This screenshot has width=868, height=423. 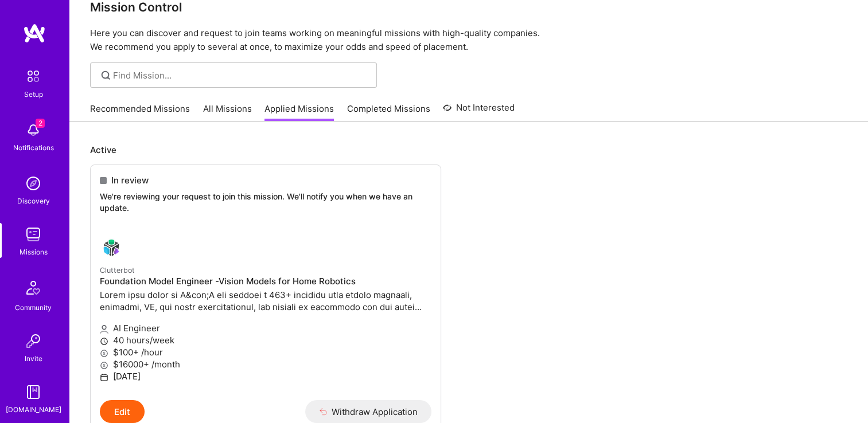 I want to click on img: setup, so click(x=33, y=76).